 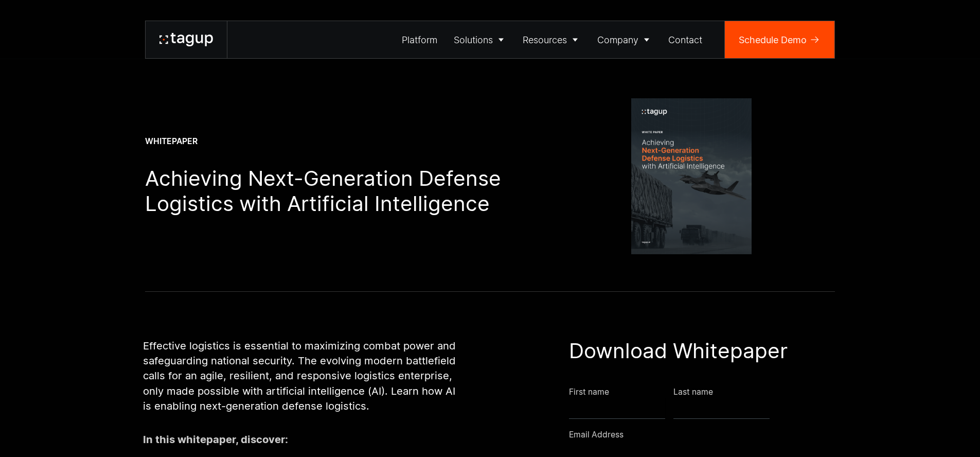 I want to click on div: Schedule Demo, so click(x=773, y=40).